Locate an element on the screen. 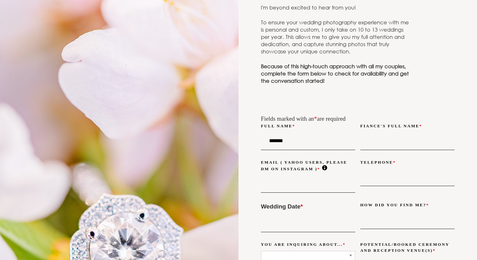 This screenshot has height=260, width=477. label: Telephone is located at coordinates (378, 162).